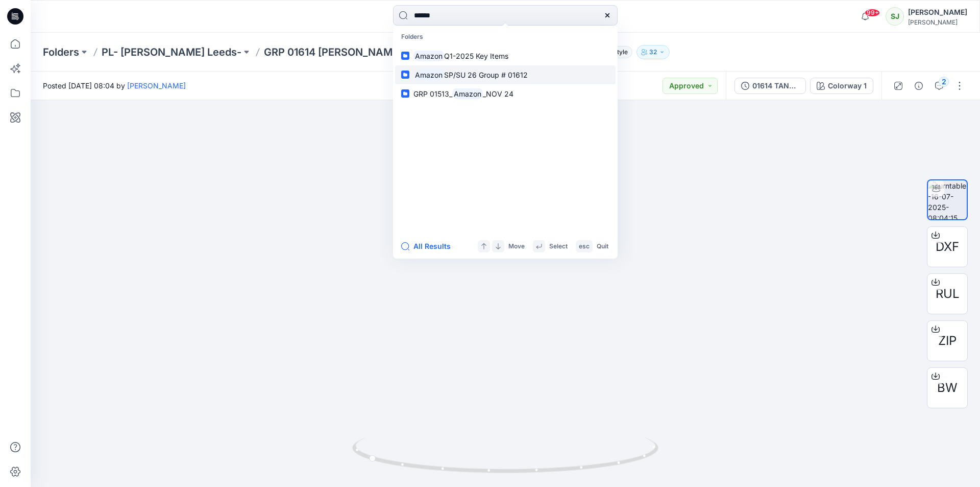 Image resolution: width=980 pixels, height=487 pixels. I want to click on p: Quit, so click(603, 246).